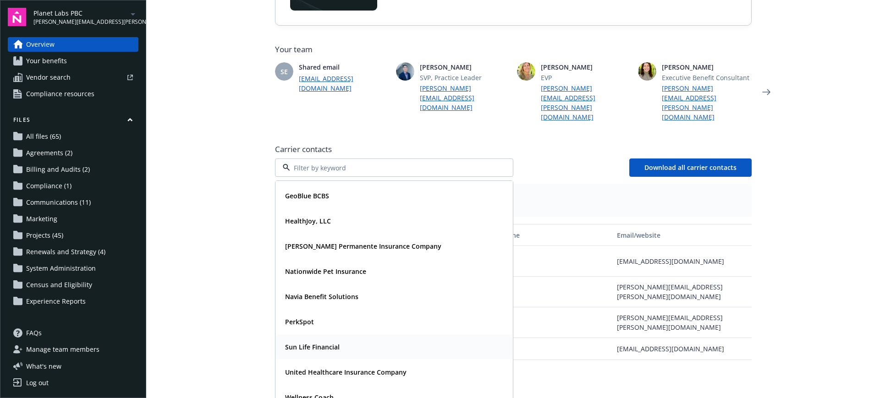 The height and width of the screenshot is (398, 880). What do you see at coordinates (44, 366) in the screenshot?
I see `span: What ' s new` at bounding box center [44, 366].